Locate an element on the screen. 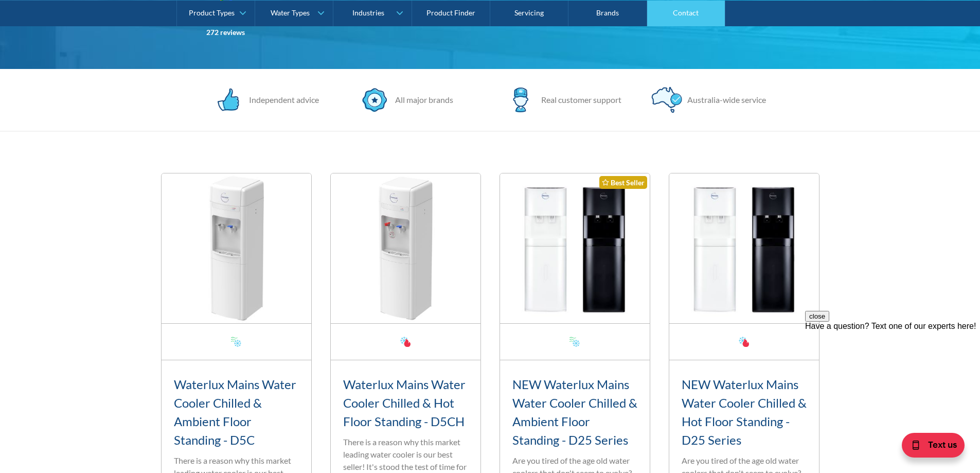  div: Industries is located at coordinates (368, 12).